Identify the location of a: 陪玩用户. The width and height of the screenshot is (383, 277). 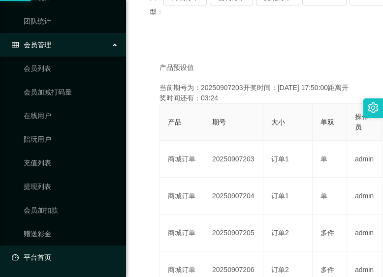
(71, 139).